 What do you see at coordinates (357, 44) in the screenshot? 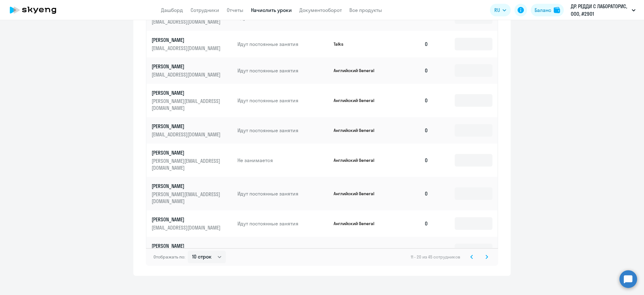
I see `p: Talks` at bounding box center [357, 44].